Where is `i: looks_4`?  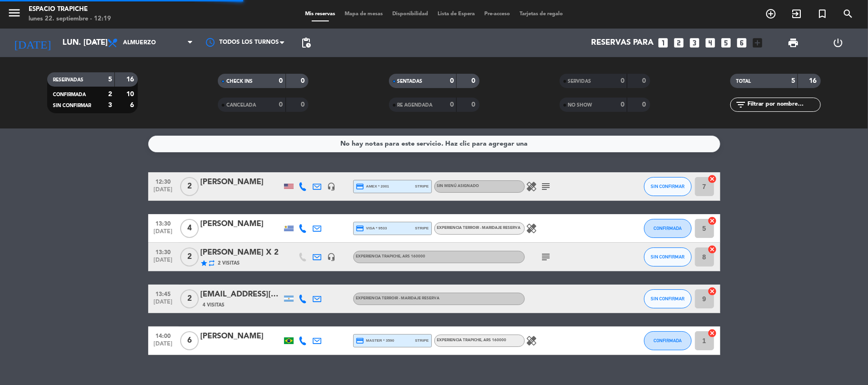
i: looks_4 is located at coordinates (710, 43).